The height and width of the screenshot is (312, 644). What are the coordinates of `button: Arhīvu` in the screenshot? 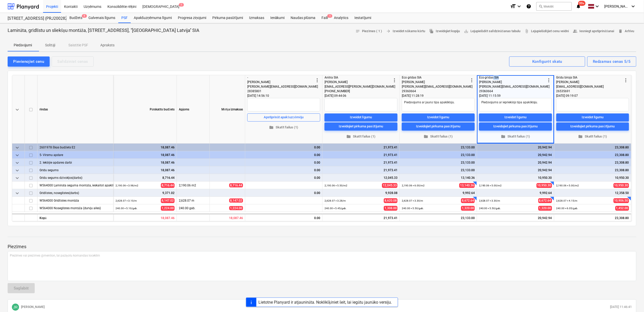 It's located at (626, 31).